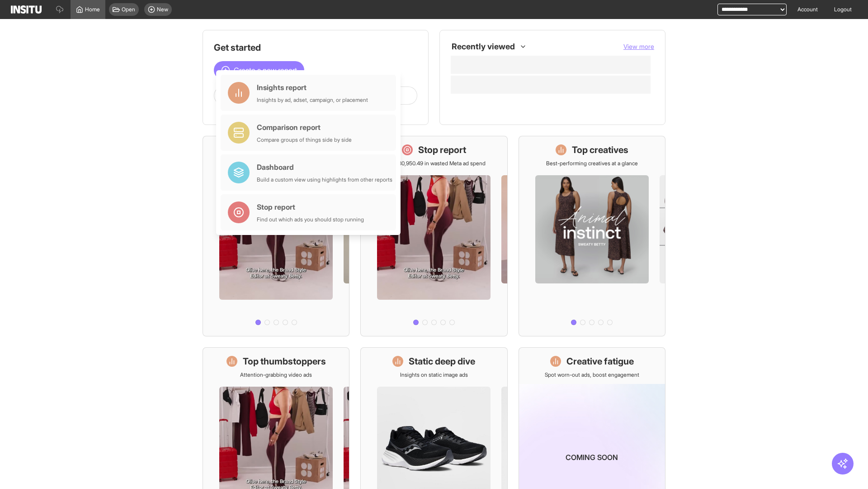 The width and height of the screenshot is (868, 489). I want to click on h1: Top thumbstoppers, so click(284, 361).